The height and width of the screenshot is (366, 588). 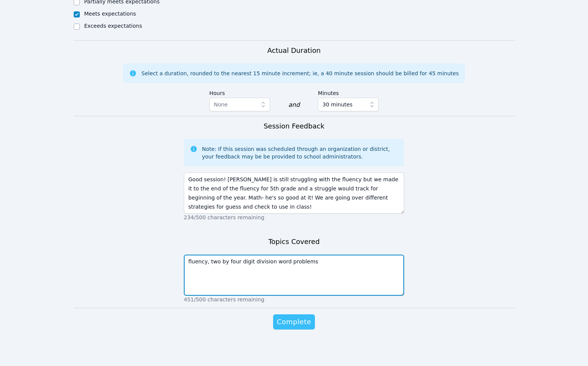 What do you see at coordinates (240, 105) in the screenshot?
I see `button: None` at bounding box center [240, 105].